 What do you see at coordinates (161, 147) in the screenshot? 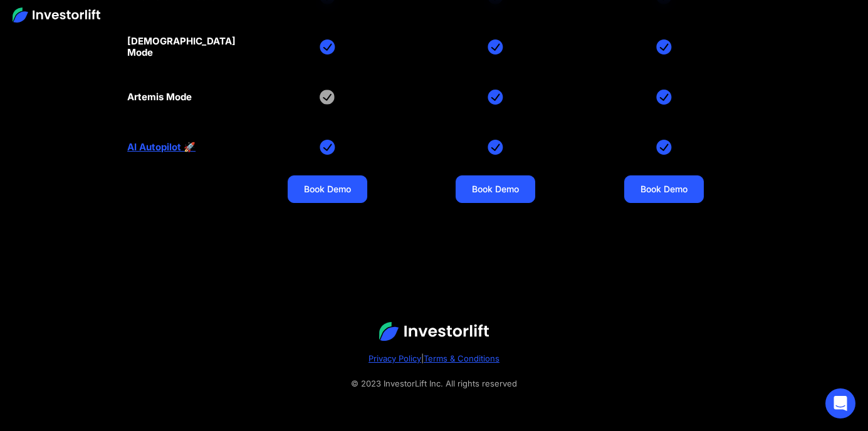
I see `a: AI Autopilot 🚀` at bounding box center [161, 147].